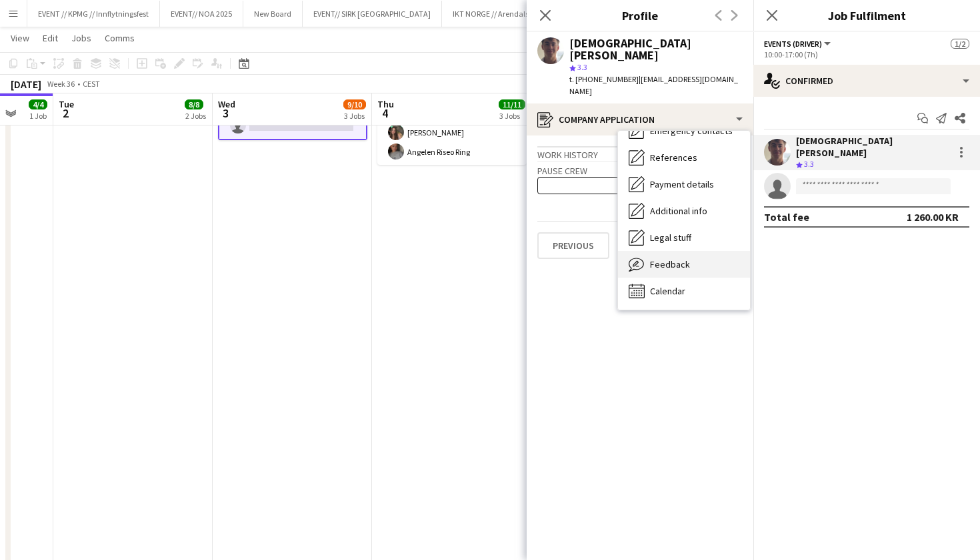  What do you see at coordinates (668, 291) in the screenshot?
I see `span: Calendar` at bounding box center [668, 291].